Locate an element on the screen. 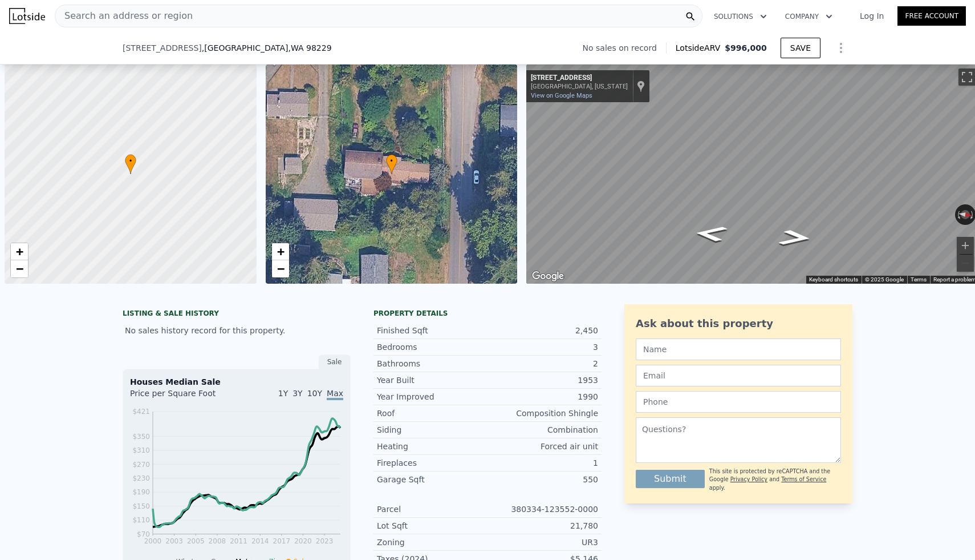 The image size is (975, 560). button: Rotate counterclockwise is located at coordinates (958, 215).